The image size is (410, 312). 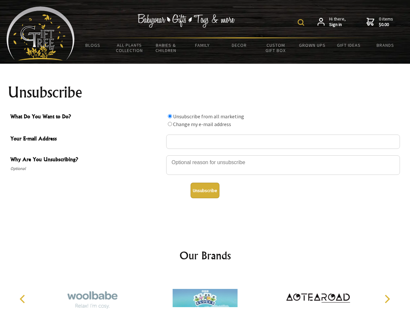 I want to click on a: Custom Gift Box, so click(x=276, y=48).